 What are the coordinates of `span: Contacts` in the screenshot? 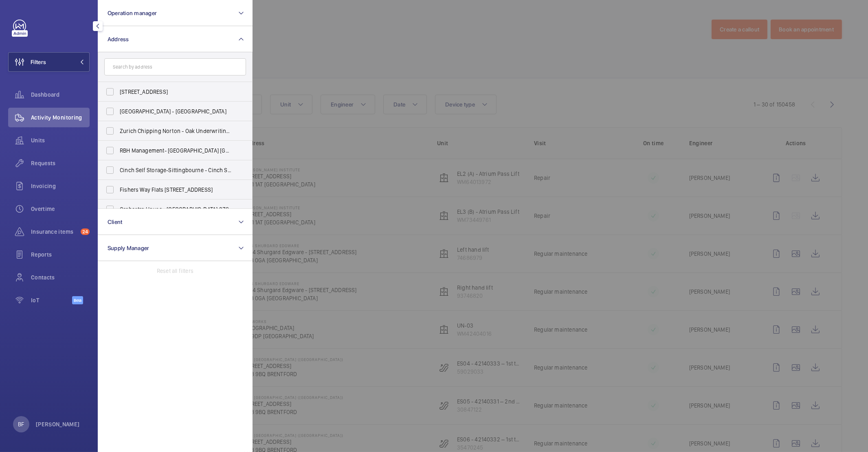 It's located at (60, 277).